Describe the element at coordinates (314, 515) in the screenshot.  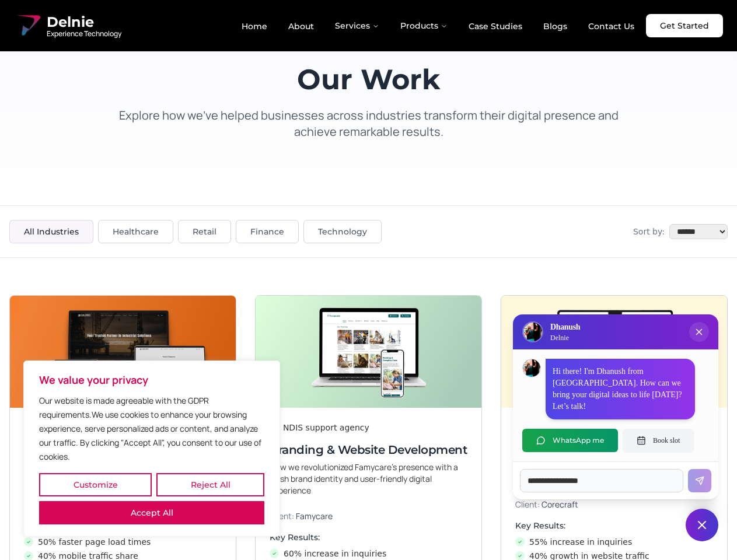
I see `span: Famycare` at that location.